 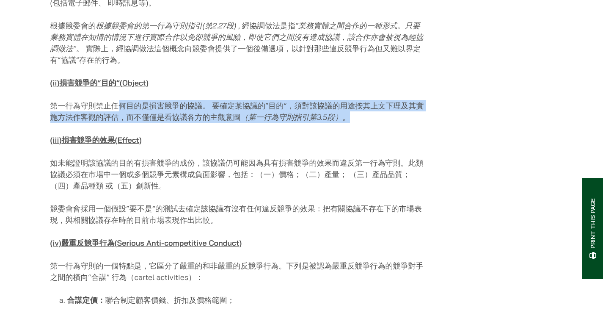 I want to click on u: (iv), so click(x=56, y=242).